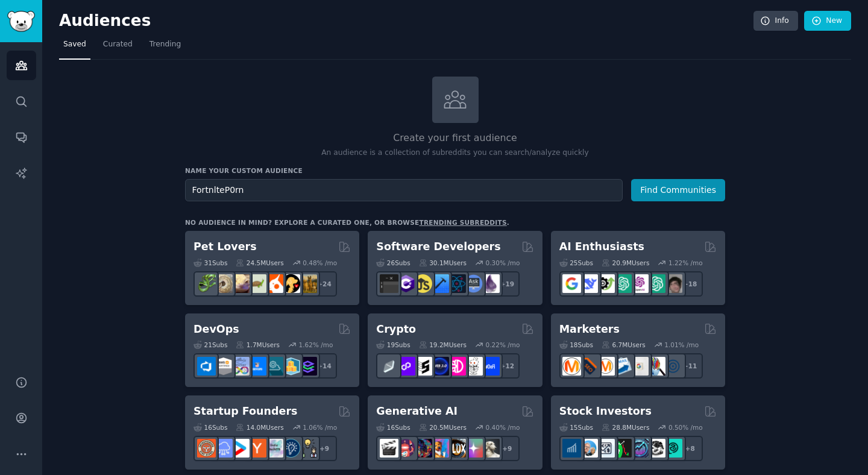  What do you see at coordinates (396, 329) in the screenshot?
I see `h2: Crypto` at bounding box center [396, 329].